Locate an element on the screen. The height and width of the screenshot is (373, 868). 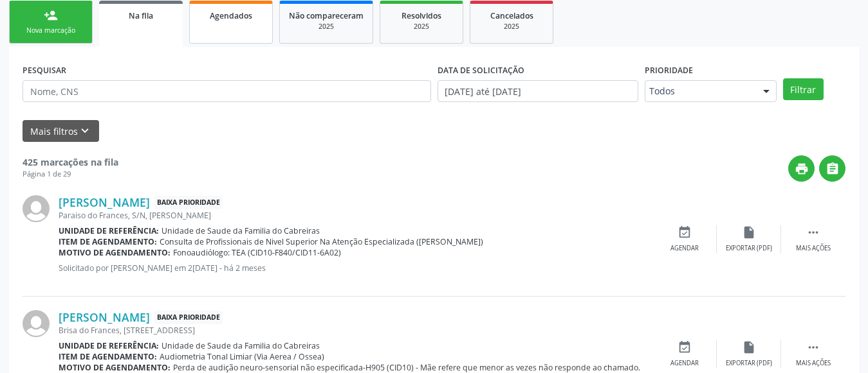
i: keyboard_arrow_down is located at coordinates (85, 131).